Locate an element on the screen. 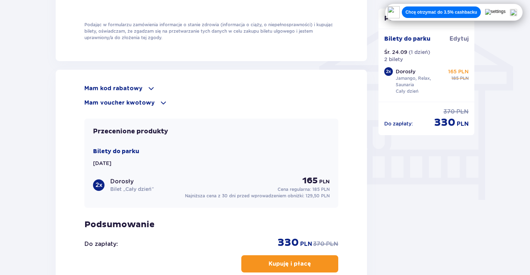 This screenshot has height=275, width=530. p: Cena regularna: is located at coordinates (303, 189).